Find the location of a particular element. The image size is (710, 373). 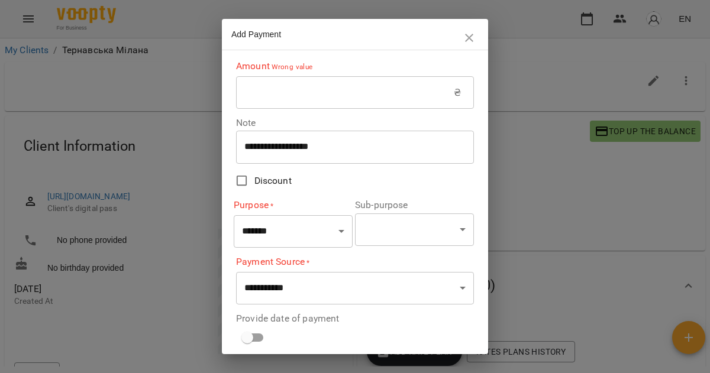

span: Add Payment is located at coordinates (256, 34).